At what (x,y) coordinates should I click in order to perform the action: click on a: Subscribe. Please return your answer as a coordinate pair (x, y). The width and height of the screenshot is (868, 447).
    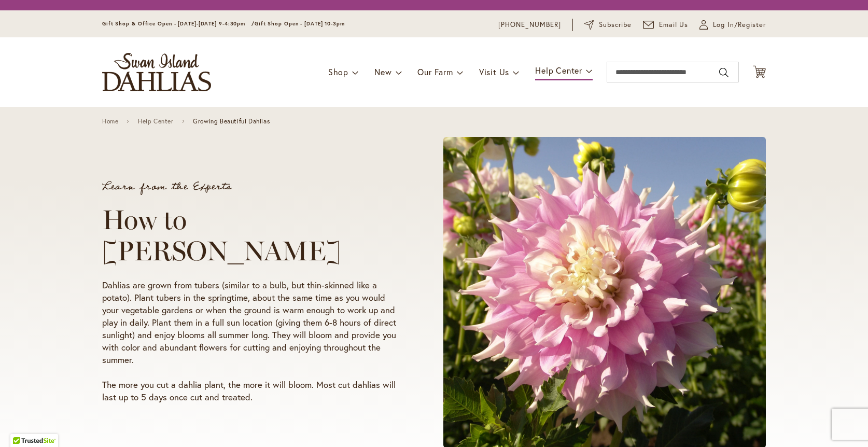
    Looking at the image, I should click on (608, 25).